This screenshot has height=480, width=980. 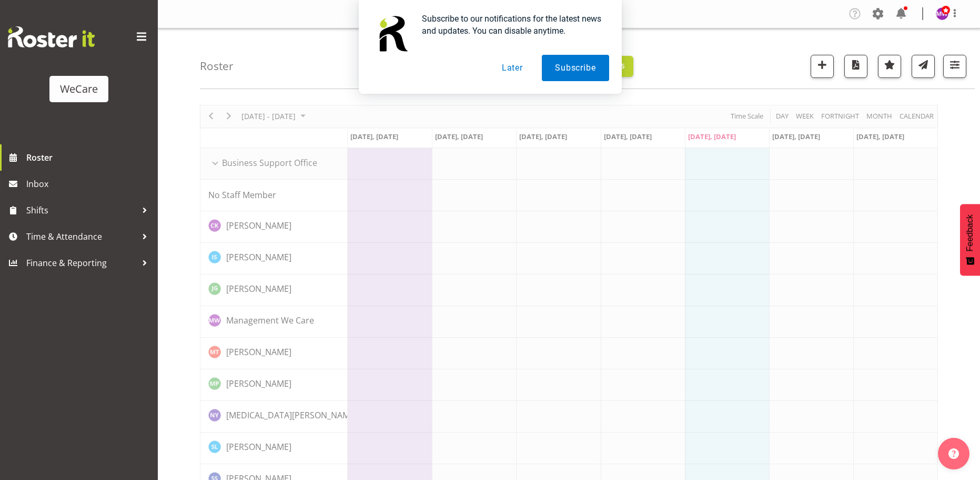 What do you see at coordinates (513, 68) in the screenshot?
I see `button: Later` at bounding box center [513, 68].